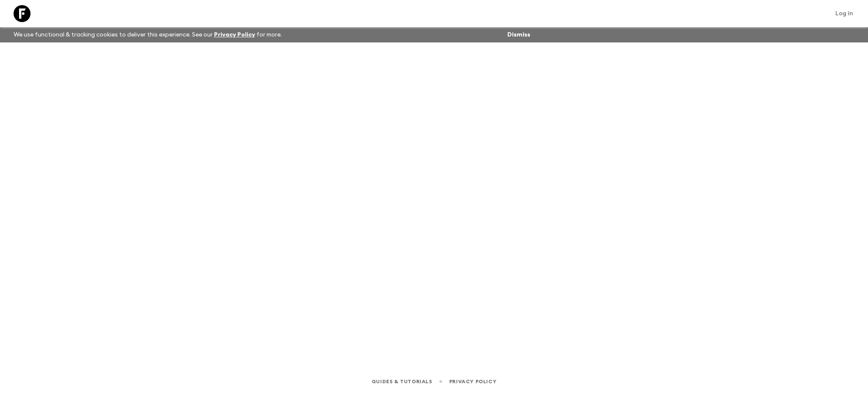 The height and width of the screenshot is (393, 868). What do you see at coordinates (401, 381) in the screenshot?
I see `a: Guides & Tutorials` at bounding box center [401, 381].